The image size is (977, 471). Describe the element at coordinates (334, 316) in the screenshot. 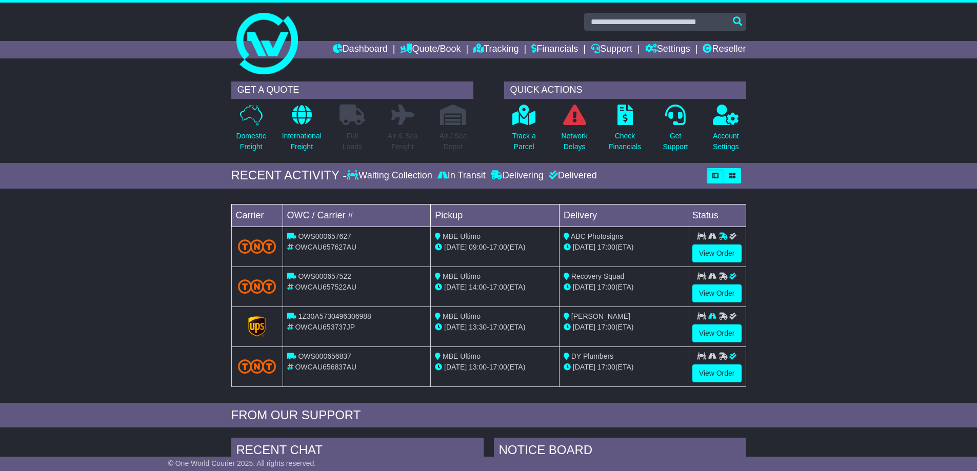

I see `span: 1Z30A5730496306988` at that location.